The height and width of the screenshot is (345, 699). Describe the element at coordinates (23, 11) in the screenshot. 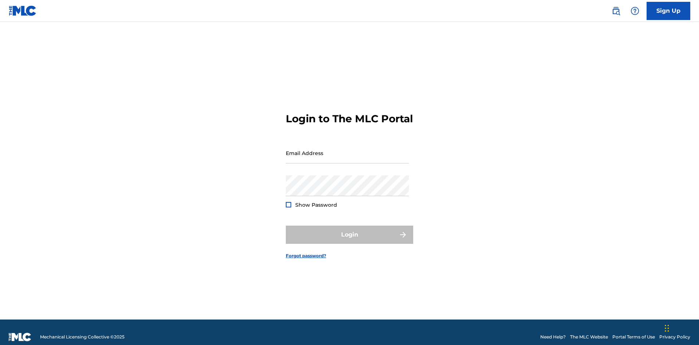

I see `img: MLC Logo` at that location.